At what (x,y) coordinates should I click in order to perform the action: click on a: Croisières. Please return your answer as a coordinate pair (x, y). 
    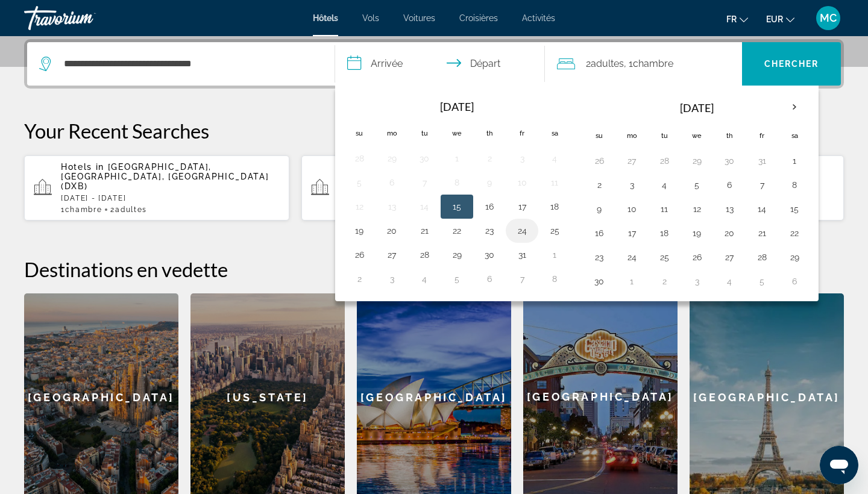
    Looking at the image, I should click on (479, 18).